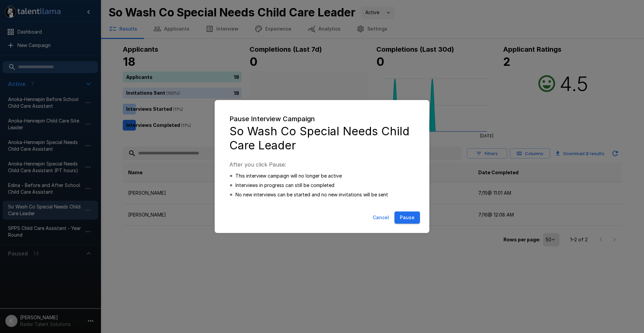 The height and width of the screenshot is (333, 644). What do you see at coordinates (322, 139) in the screenshot?
I see `h4: So Wash Co Special Needs Child Care Leader` at bounding box center [322, 139].